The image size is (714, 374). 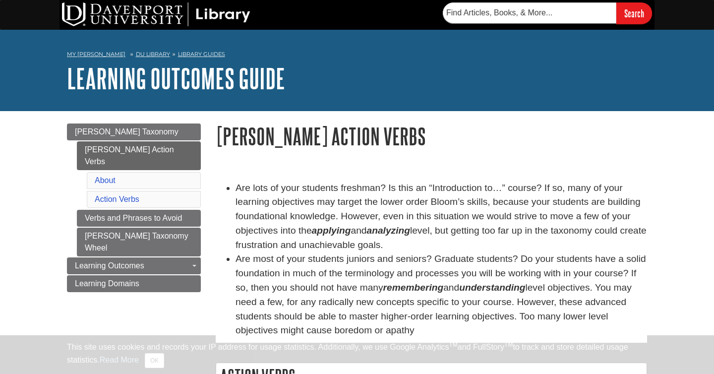 What do you see at coordinates (153, 54) in the screenshot?
I see `a: DU Library` at bounding box center [153, 54].